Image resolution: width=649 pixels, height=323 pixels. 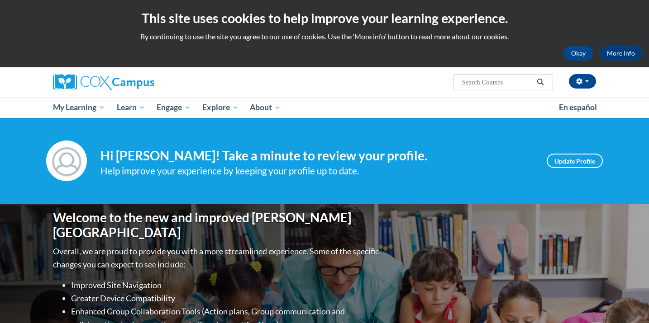 I want to click on div: Help improve your experience by keeping your profile up to date., so click(x=317, y=171).